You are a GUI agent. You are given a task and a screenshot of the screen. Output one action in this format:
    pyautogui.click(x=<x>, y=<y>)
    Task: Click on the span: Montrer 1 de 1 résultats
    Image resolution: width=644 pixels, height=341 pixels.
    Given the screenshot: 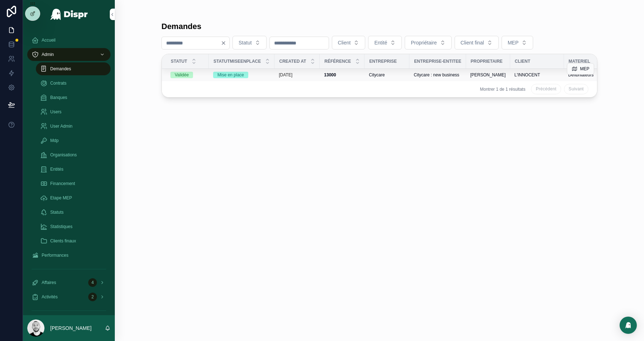 What is the action you would take?
    pyautogui.click(x=503, y=90)
    